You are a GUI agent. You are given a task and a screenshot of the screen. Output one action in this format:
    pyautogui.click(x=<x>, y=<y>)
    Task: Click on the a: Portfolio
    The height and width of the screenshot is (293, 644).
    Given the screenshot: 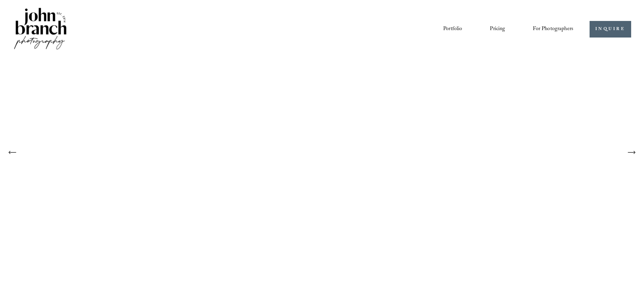 What is the action you would take?
    pyautogui.click(x=453, y=29)
    